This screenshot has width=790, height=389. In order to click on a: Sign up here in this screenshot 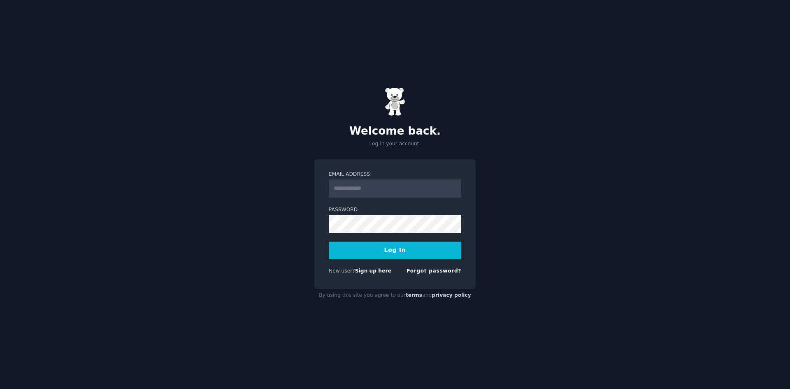, I will do `click(373, 271)`.